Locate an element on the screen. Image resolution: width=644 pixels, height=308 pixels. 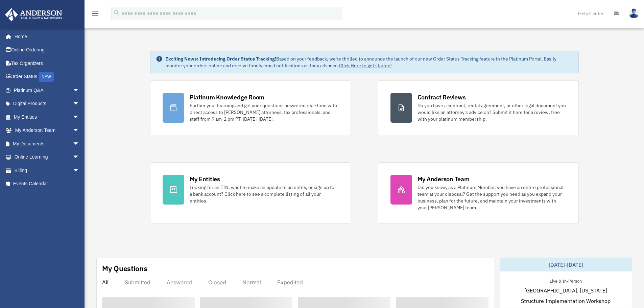
a: Billingarrow_drop_down is located at coordinates (47, 170).